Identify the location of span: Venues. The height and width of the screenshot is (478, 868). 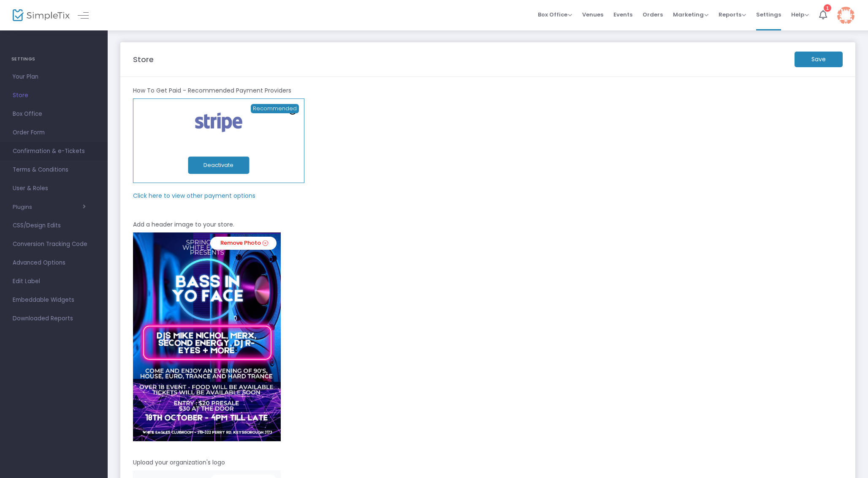
(593, 14).